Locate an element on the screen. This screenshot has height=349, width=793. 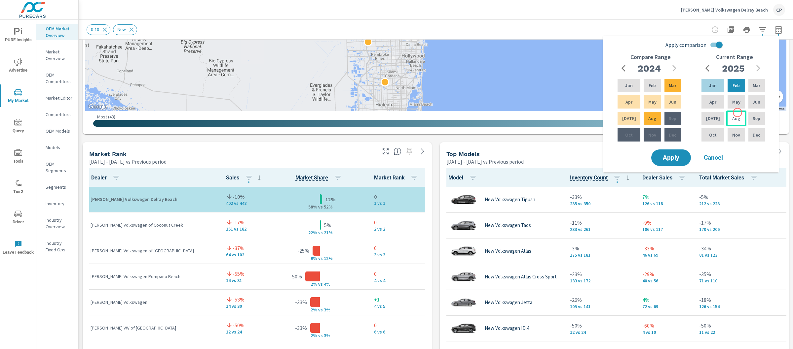
div: Industry Overview is located at coordinates (57, 224).